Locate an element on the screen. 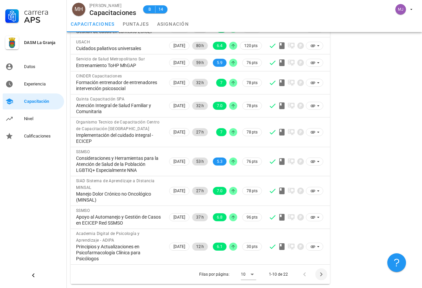 The height and width of the screenshot is (288, 422). span: CINDER Capacitaciones is located at coordinates (99, 76).